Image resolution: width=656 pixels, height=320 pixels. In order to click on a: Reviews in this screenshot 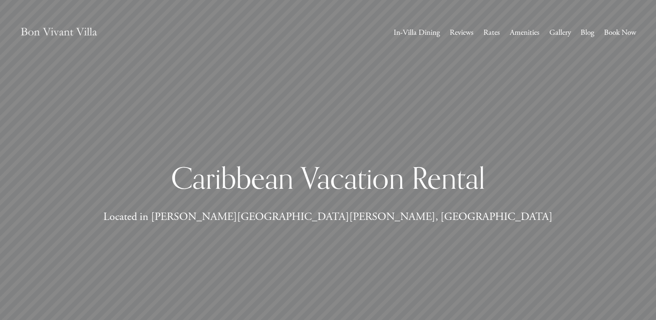, I will do `click(461, 33)`.